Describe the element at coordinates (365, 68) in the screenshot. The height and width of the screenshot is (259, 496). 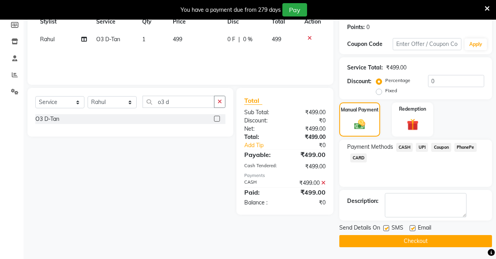
I see `div: Service Total:` at that location.